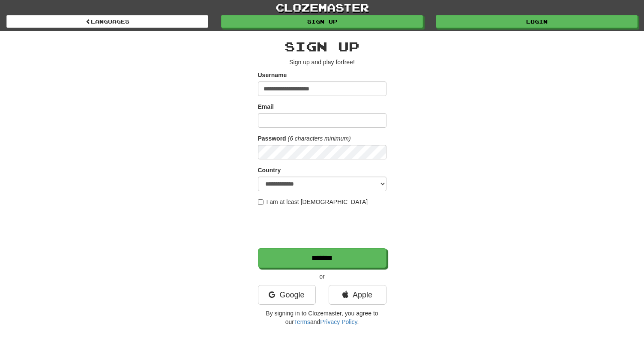 This screenshot has height=357, width=644. I want to click on a: Terms, so click(302, 322).